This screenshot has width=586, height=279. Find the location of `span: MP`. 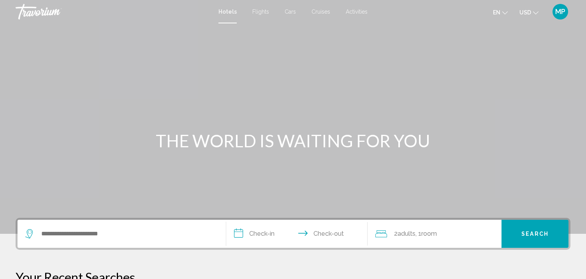

span: MP is located at coordinates (560, 12).